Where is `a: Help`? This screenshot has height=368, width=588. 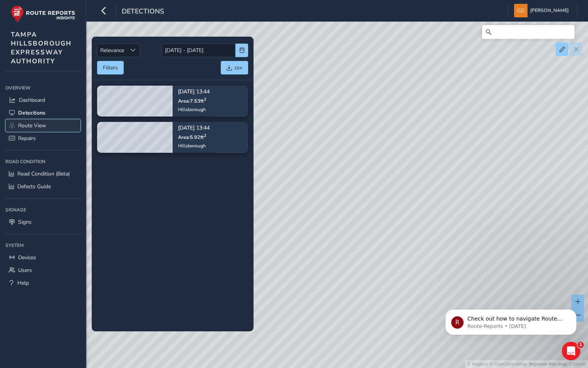
a: Help is located at coordinates (43, 283).